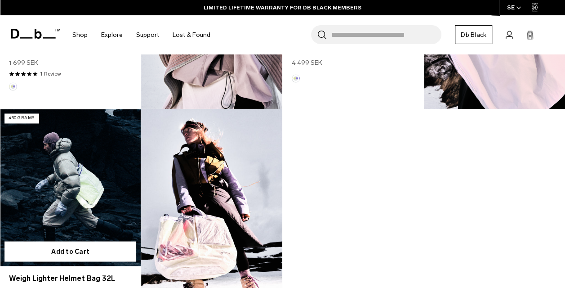  What do you see at coordinates (50, 74) in the screenshot?
I see `a: 1 reviews` at bounding box center [50, 74].